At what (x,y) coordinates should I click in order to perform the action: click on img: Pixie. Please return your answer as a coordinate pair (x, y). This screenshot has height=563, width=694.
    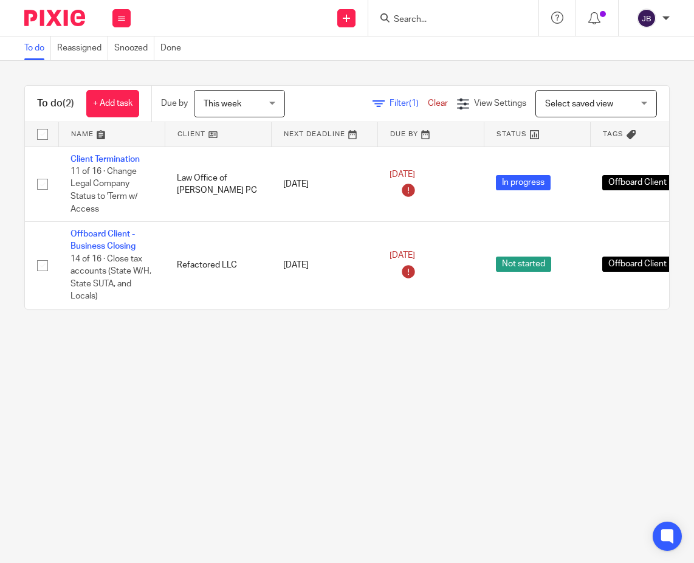
    Looking at the image, I should click on (55, 18).